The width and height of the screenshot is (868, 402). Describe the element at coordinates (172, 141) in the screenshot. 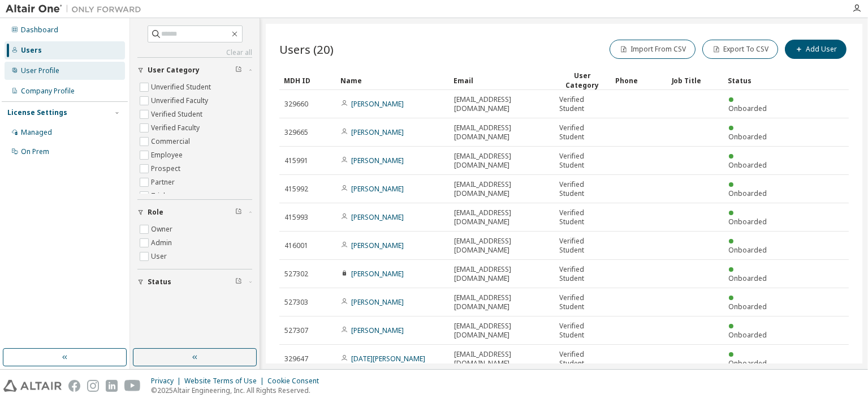

I see `label: Commercial` at that location.